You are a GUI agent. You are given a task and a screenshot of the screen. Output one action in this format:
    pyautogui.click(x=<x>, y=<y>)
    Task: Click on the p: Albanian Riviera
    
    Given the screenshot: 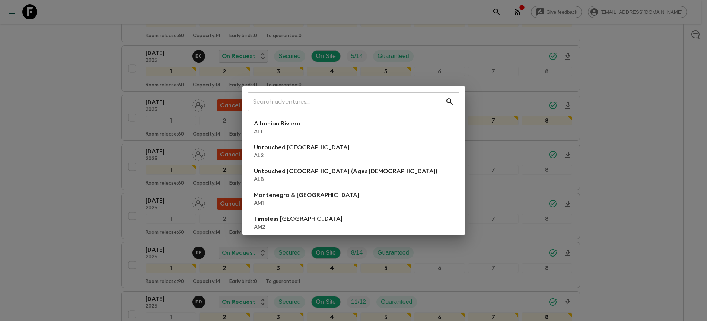 What is the action you would take?
    pyautogui.click(x=277, y=124)
    